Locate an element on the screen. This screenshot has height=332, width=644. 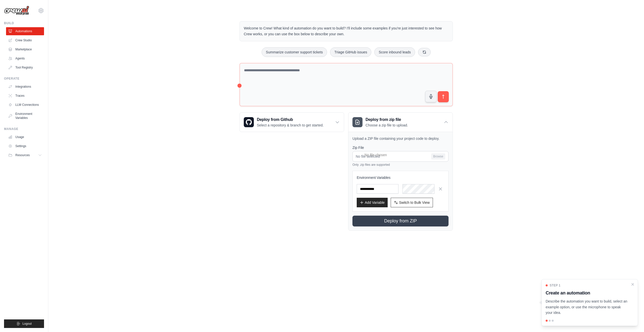
span: Resources is located at coordinates (23, 155).